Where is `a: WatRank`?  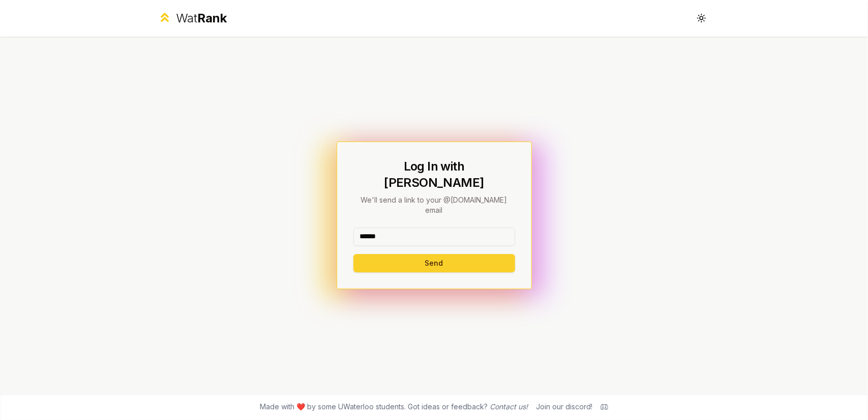
a: WatRank is located at coordinates (192, 18).